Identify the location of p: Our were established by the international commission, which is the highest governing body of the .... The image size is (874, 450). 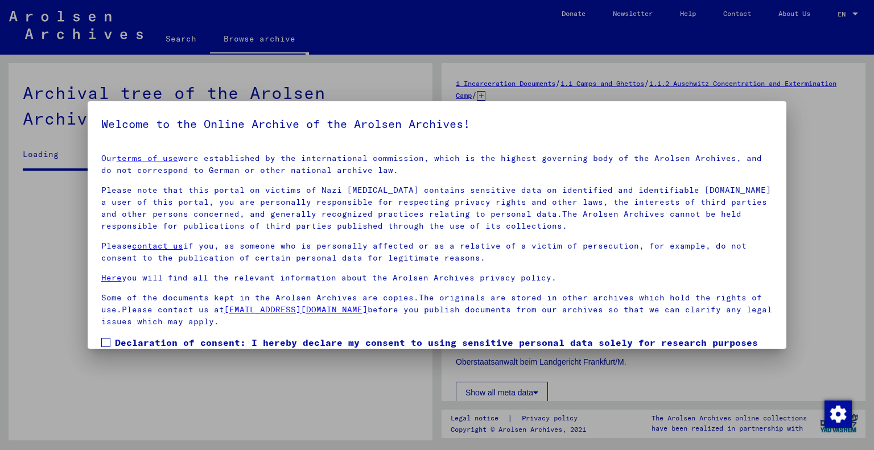
(437, 164).